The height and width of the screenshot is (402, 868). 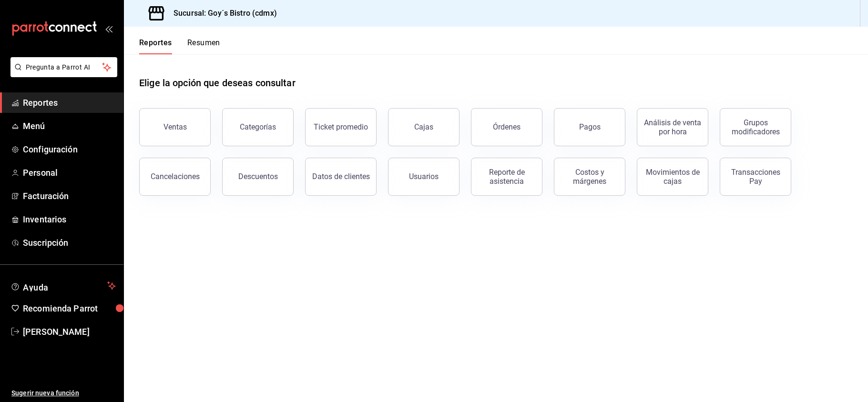 What do you see at coordinates (424, 127) in the screenshot?
I see `button: Cajas` at bounding box center [424, 127].